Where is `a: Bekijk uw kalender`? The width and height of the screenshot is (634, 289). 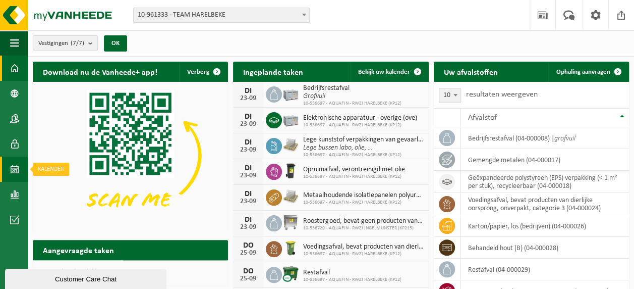
a: Bekijk uw kalender is located at coordinates (389, 72).